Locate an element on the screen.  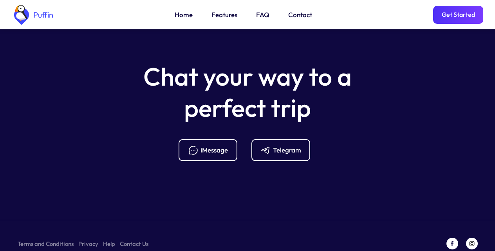
a: Privacy is located at coordinates (88, 244).